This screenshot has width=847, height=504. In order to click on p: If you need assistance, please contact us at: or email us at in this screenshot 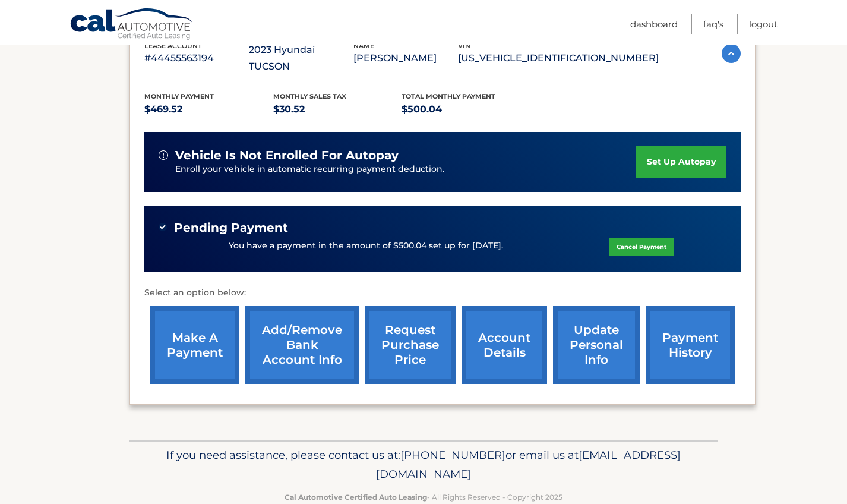, I will do `click(424, 464)`.